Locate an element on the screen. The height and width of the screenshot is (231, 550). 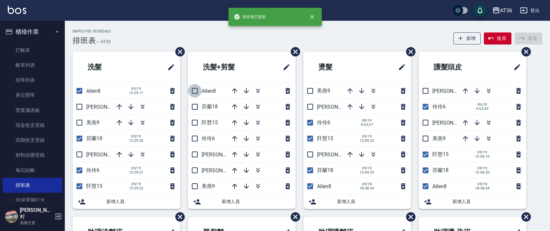
button: 櫃檯作業 is located at coordinates (32, 32).